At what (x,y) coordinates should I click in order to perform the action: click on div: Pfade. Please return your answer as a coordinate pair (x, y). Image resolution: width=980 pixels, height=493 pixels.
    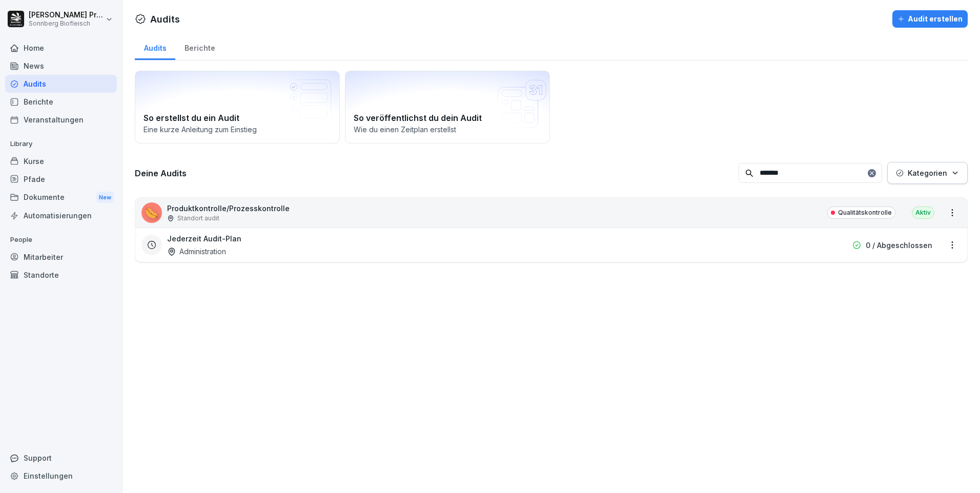
    Looking at the image, I should click on (61, 179).